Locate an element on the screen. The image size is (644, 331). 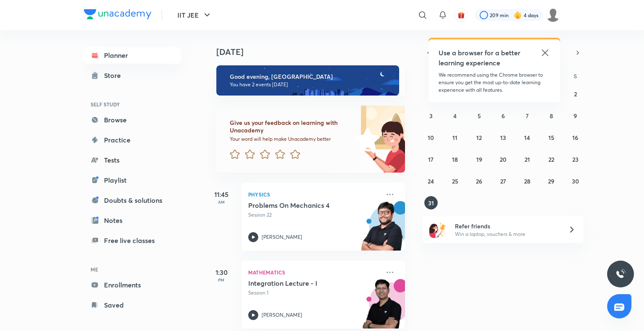
button: August 7, 2025 is located at coordinates (527, 116).